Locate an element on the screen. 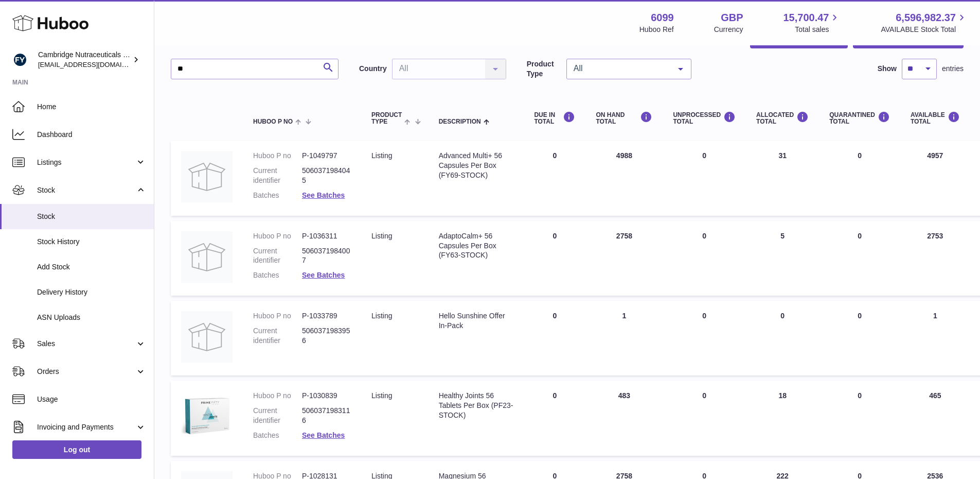  div: AVAILABLE Total is located at coordinates (935, 118).